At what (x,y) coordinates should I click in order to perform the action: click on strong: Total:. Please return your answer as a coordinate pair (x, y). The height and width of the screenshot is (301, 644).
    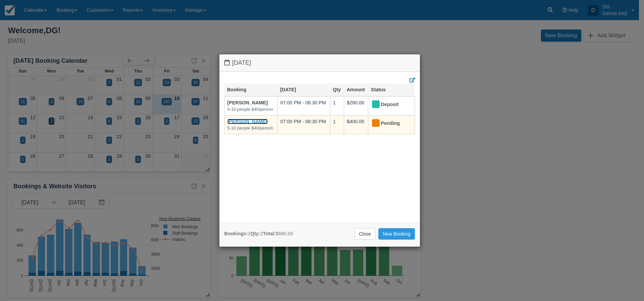
    Looking at the image, I should click on (269, 233).